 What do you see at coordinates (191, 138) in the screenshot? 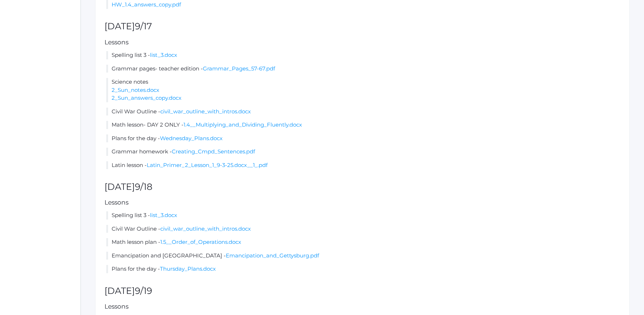
I see `a: Wednesday_Plans.docx` at bounding box center [191, 138].